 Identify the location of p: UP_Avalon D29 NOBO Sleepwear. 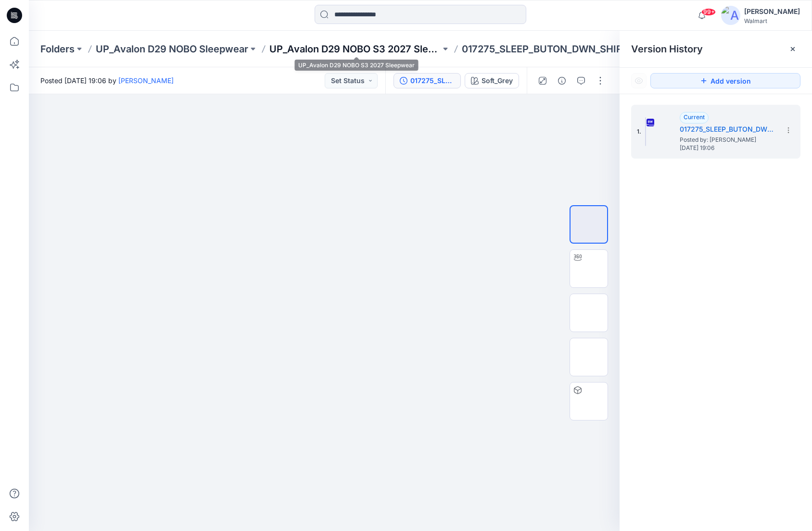
(172, 49).